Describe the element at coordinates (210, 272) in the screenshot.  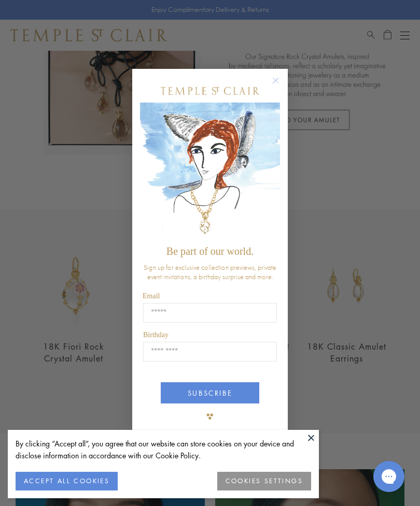
I see `span: Sign up for exclusive collection previews, private event invitations, a birthday surprise and more.` at that location.